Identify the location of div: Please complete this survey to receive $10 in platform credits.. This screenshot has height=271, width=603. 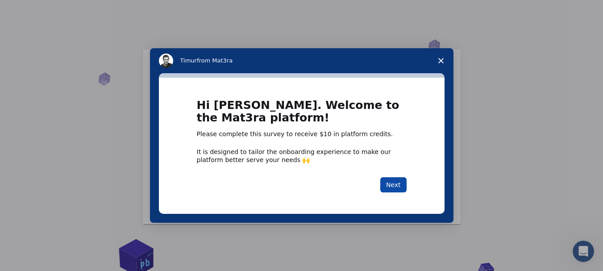
(302, 134).